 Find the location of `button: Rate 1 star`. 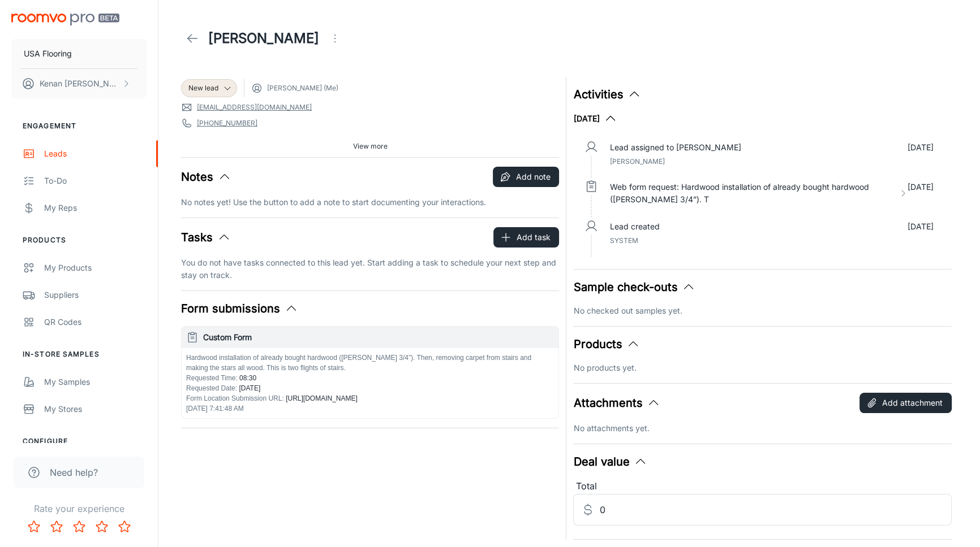

button: Rate 1 star is located at coordinates (34, 527).